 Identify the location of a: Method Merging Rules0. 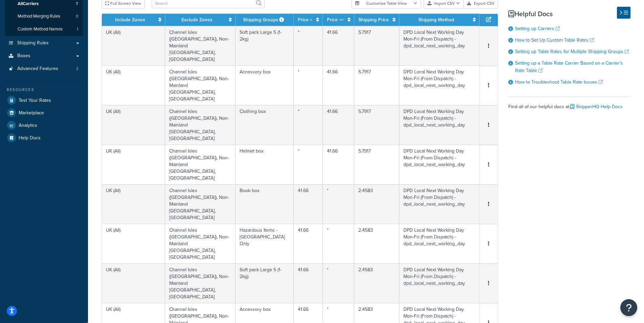
(44, 16).